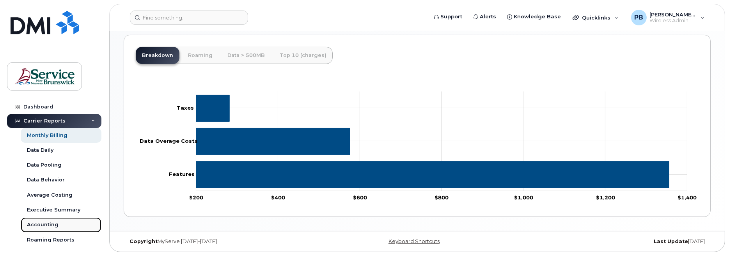 This screenshot has width=729, height=254. Describe the element at coordinates (596, 18) in the screenshot. I see `div: Quicklinks` at that location.